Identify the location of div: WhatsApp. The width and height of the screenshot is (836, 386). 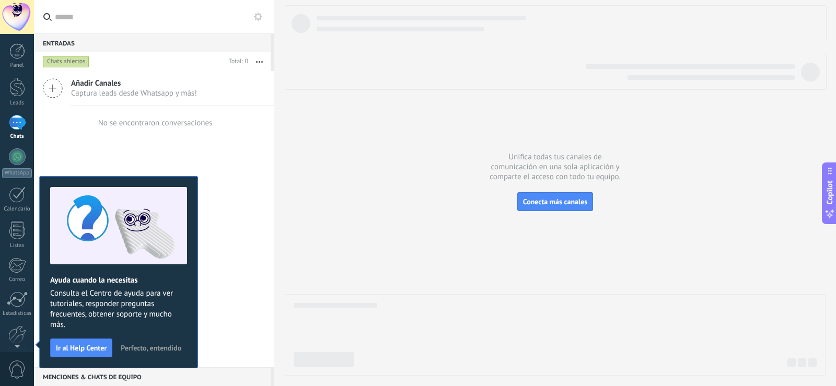
(17, 173).